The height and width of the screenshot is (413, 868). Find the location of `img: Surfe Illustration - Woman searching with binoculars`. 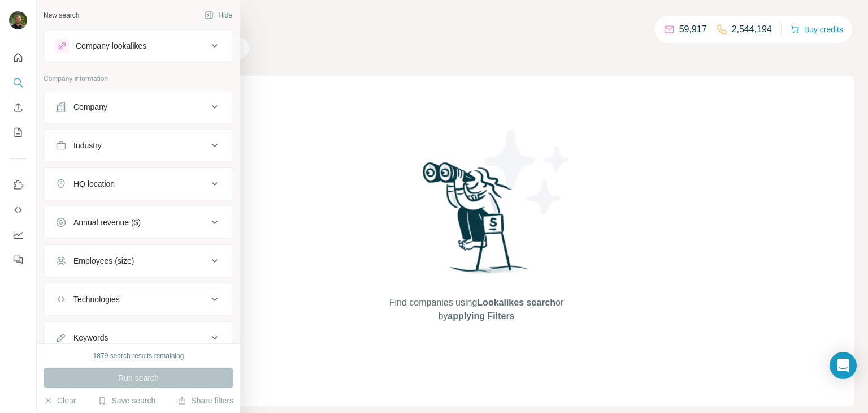

img: Surfe Illustration - Woman searching with binoculars is located at coordinates (476, 222).